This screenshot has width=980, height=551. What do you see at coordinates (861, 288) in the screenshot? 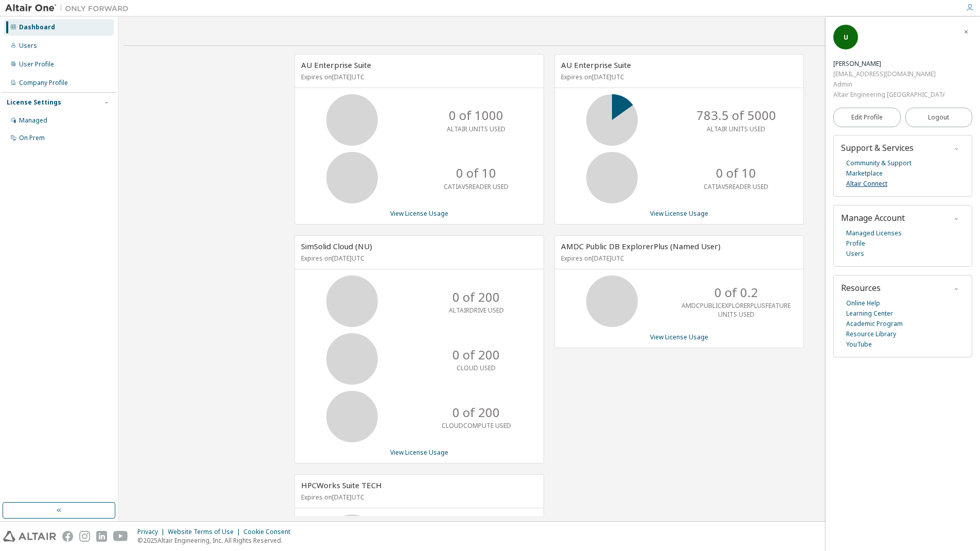
I see `span: Resources` at bounding box center [861, 288].